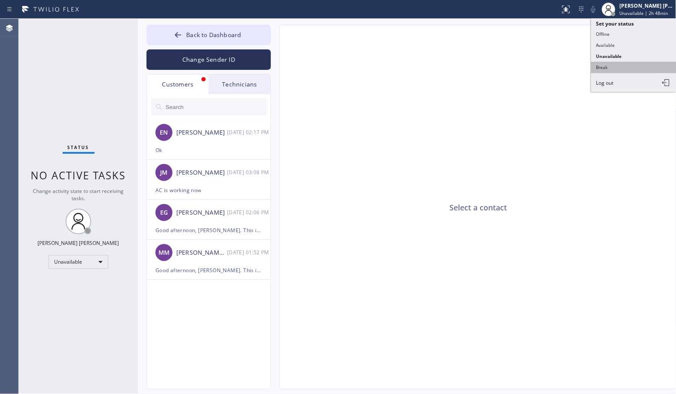  What do you see at coordinates (78, 262) in the screenshot?
I see `div: Unavailable` at bounding box center [78, 262].